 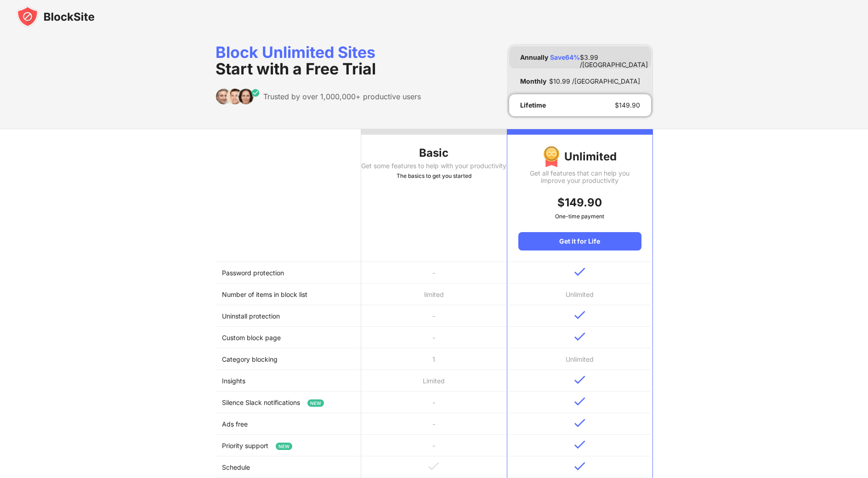 I want to click on td: Category blocking, so click(x=288, y=359).